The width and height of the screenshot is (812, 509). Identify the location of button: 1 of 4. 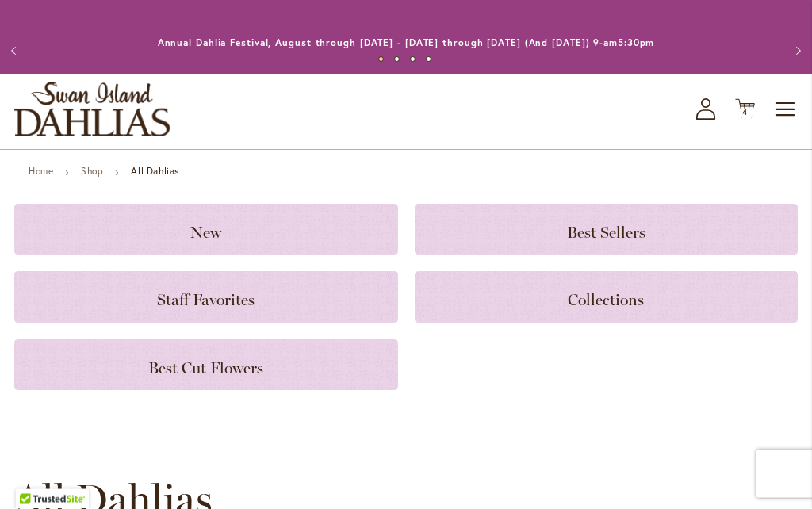
(380, 59).